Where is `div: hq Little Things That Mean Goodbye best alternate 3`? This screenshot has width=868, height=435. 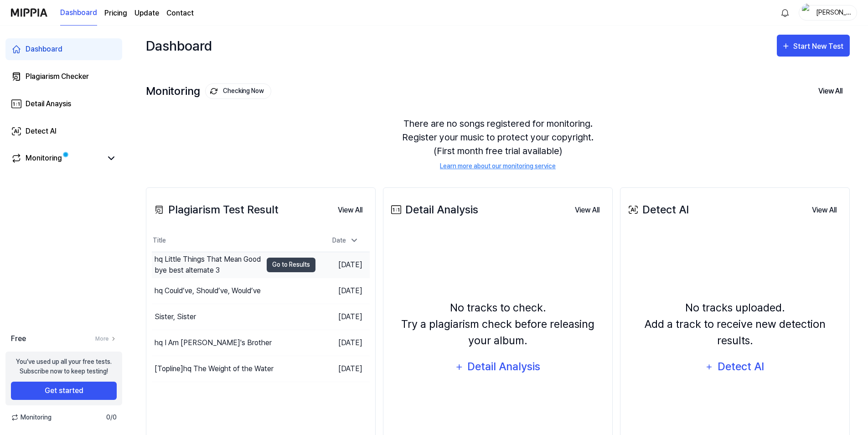
div: hq Little Things That Mean Goodbye best alternate 3 is located at coordinates (208, 265).